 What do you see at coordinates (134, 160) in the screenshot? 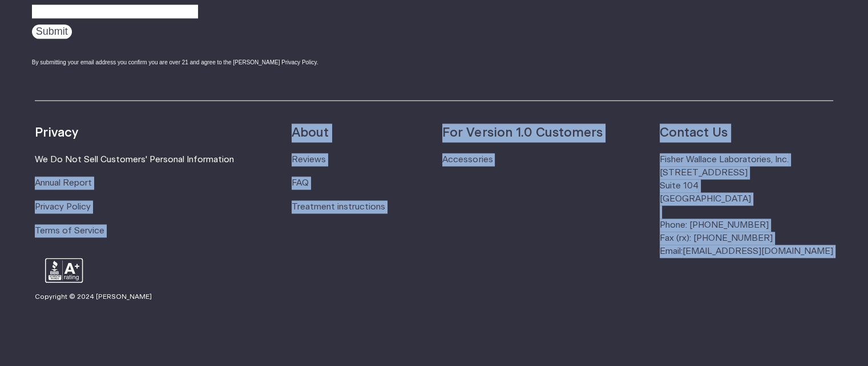
I see `a: We Do Not Sell Customers' Personal Information` at bounding box center [134, 160].